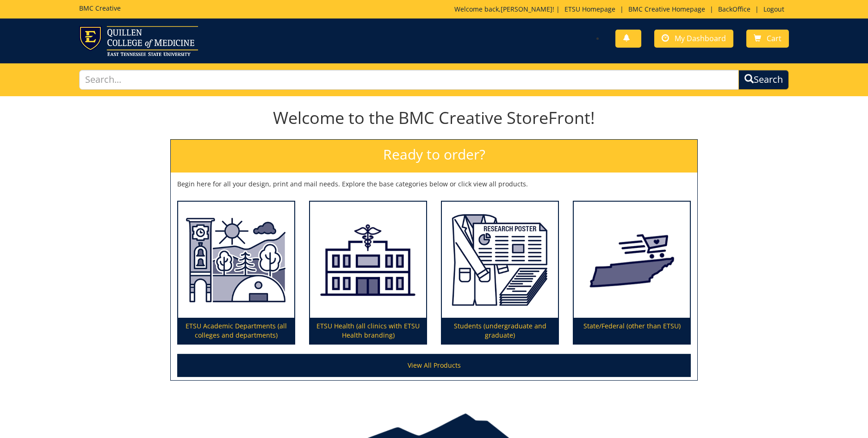 Image resolution: width=868 pixels, height=438 pixels. Describe the element at coordinates (763, 80) in the screenshot. I see `button: Search` at that location.